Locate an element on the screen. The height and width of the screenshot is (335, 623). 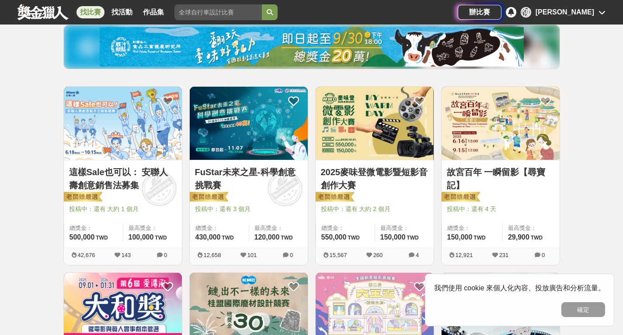
span: 4 is located at coordinates (417, 255).